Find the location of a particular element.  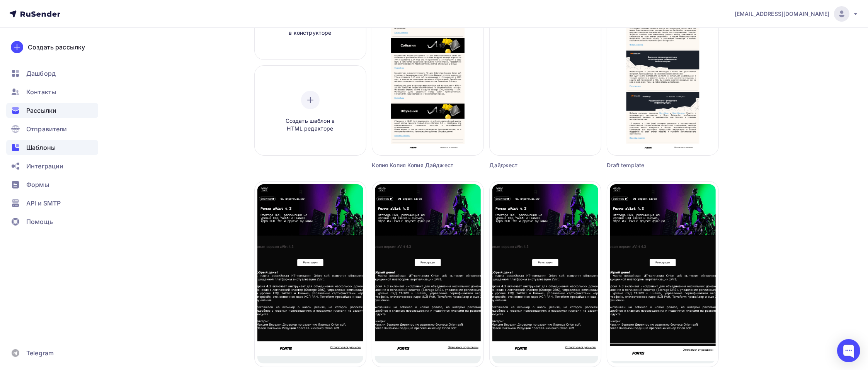

a: Дашборд is located at coordinates (52, 74).